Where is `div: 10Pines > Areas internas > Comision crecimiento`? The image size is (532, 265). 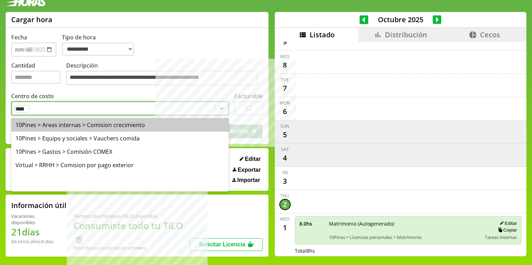 div: 10Pines > Areas internas > Comision crecimiento is located at coordinates (120, 125).